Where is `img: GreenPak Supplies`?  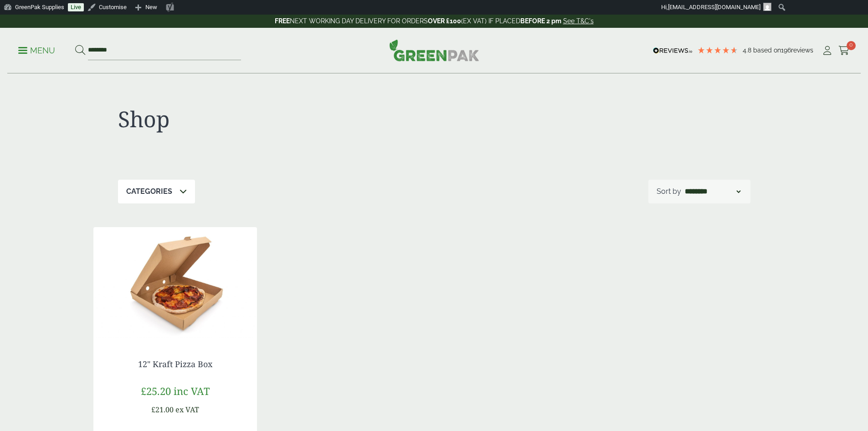
img: GreenPak Supplies is located at coordinates (434, 50).